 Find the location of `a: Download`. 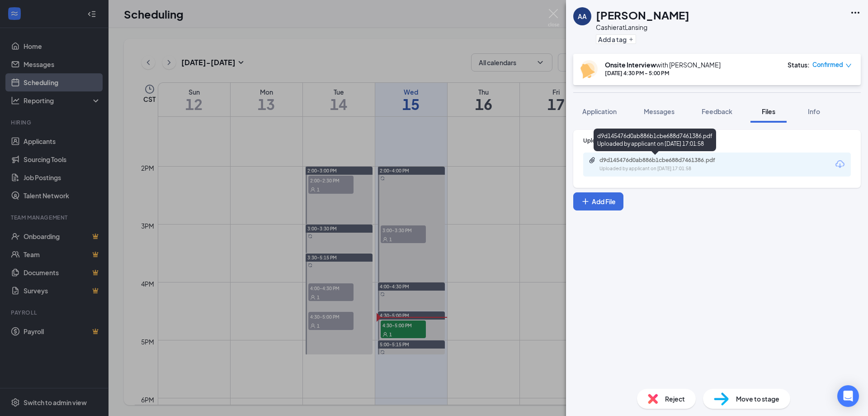

a: Download is located at coordinates (840, 164).